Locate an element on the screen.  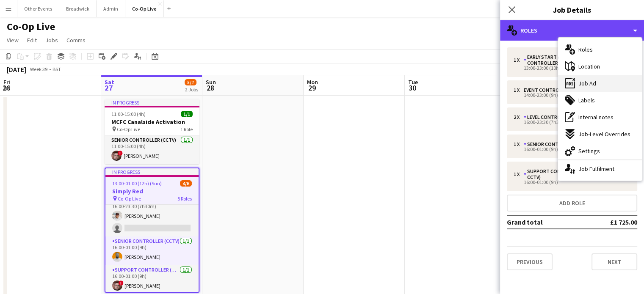
h3: Simply Red is located at coordinates (152, 191).